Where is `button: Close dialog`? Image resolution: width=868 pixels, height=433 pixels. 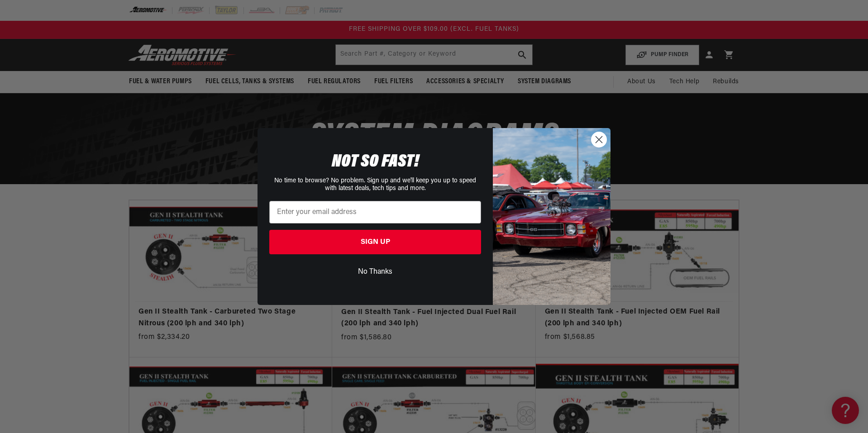 button: Close dialog is located at coordinates (599, 139).